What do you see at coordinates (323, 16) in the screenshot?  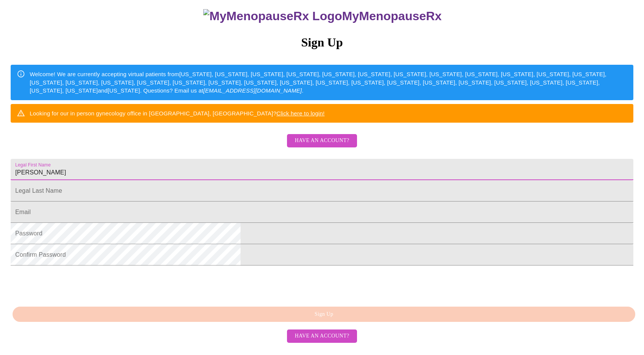 I see `h3: MyMenopauseRx` at bounding box center [323, 16].